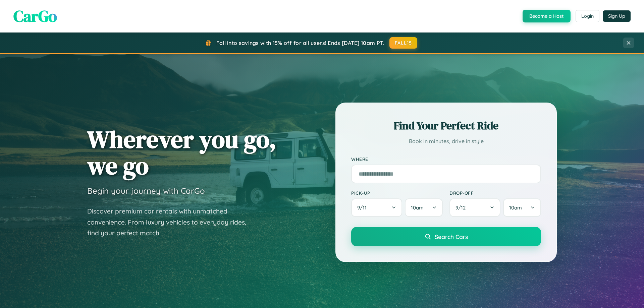  What do you see at coordinates (475, 207) in the screenshot?
I see `button: 9/12` at bounding box center [475, 207].